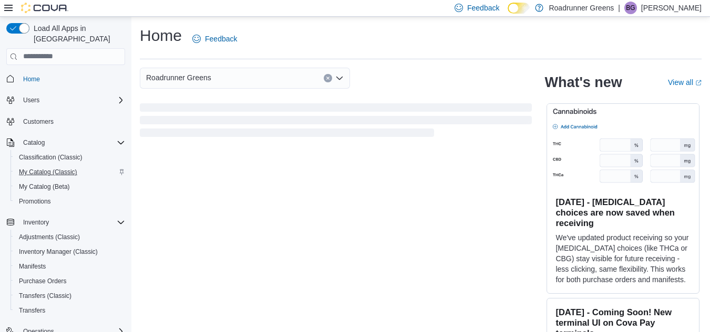  I want to click on span: Roadrunner Greens, so click(179, 78).